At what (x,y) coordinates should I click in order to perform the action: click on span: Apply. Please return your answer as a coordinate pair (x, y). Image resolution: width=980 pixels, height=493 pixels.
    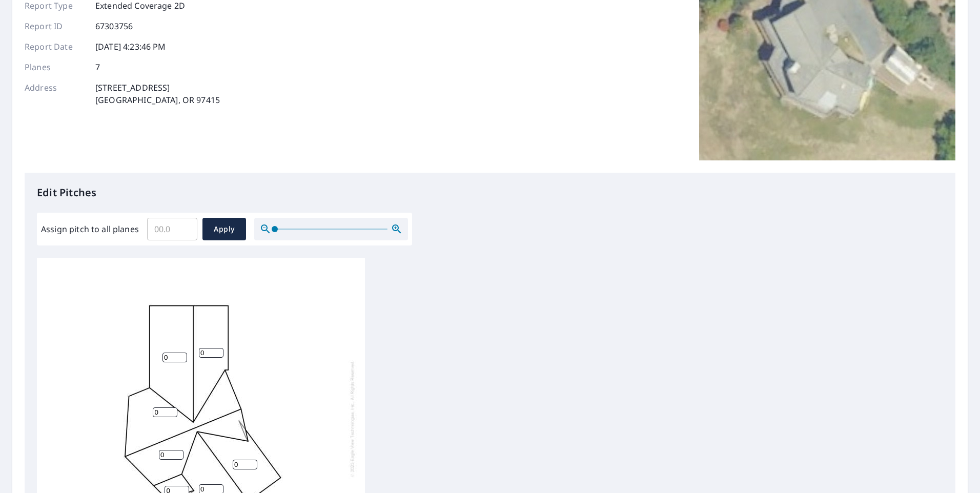
    Looking at the image, I should click on (224, 229).